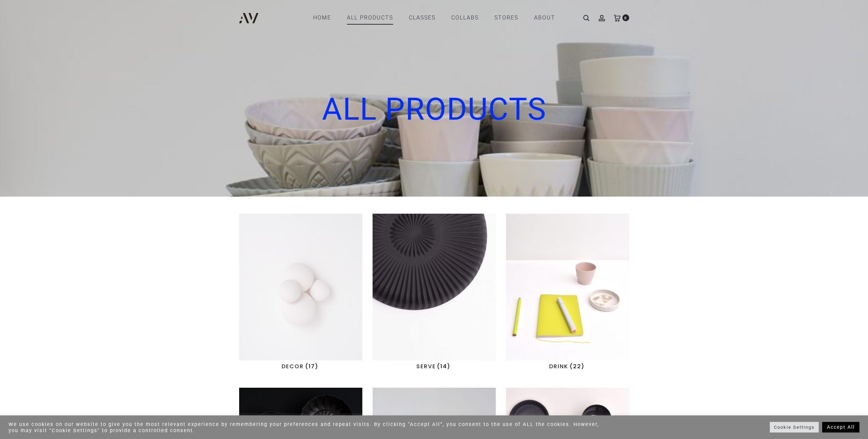  I want to click on mark: (17), so click(312, 366).